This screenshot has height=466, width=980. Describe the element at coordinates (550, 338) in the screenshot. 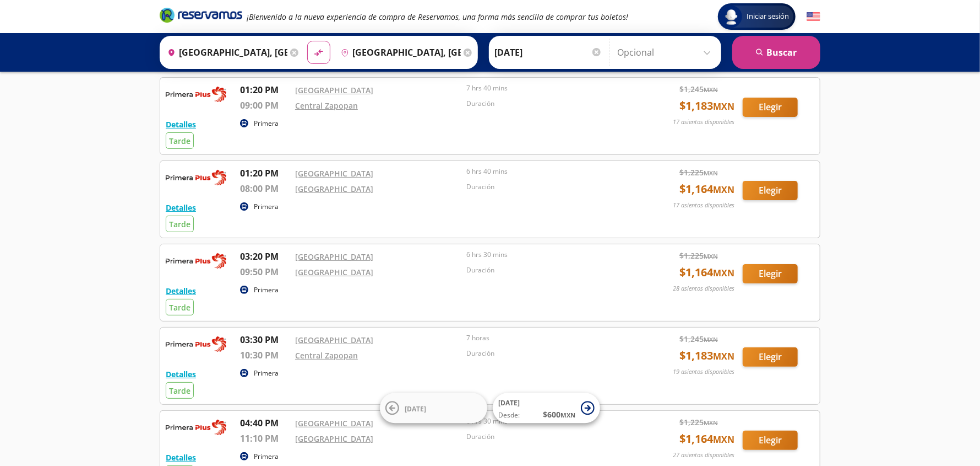

I see `p: 7 horas` at that location.